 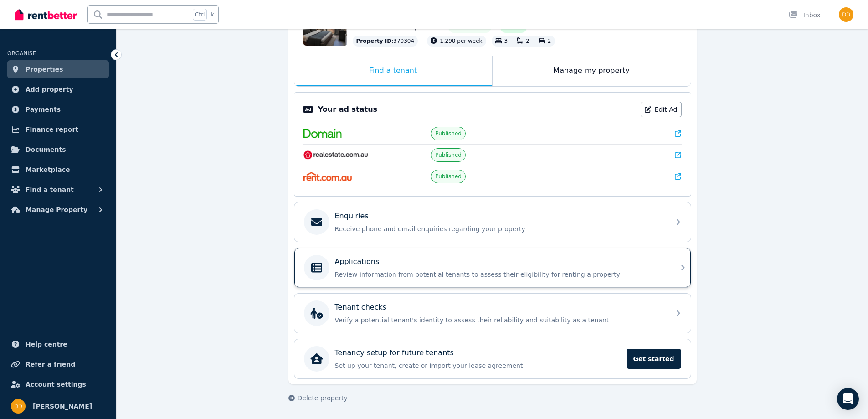 What do you see at coordinates (55, 385) in the screenshot?
I see `span: Account settings` at bounding box center [55, 385].